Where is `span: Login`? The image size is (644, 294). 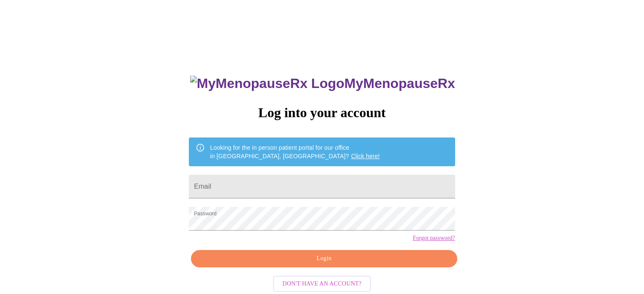 span: Login is located at coordinates (324, 259).